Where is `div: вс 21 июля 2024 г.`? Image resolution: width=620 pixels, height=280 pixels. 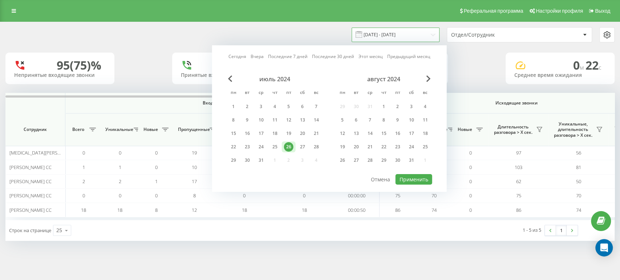 div: вс 21 июля 2024 г. is located at coordinates (316, 134).